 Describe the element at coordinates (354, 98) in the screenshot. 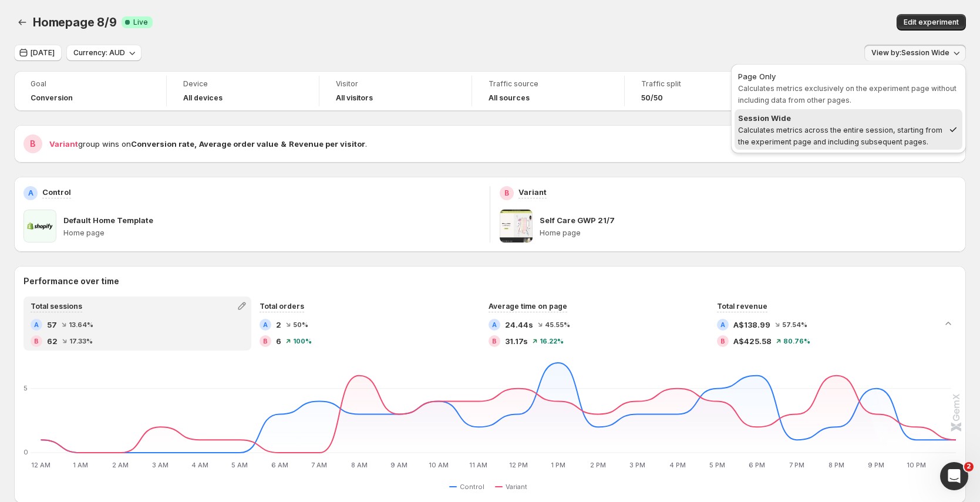

I see `h4: All visitors` at that location.